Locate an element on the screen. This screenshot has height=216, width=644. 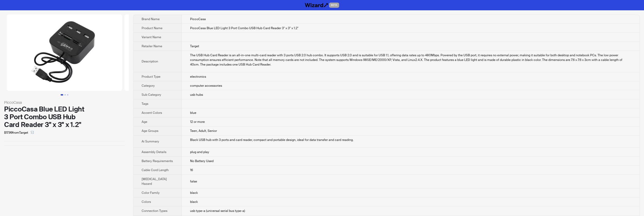
span: Product Type is located at coordinates (151, 77).